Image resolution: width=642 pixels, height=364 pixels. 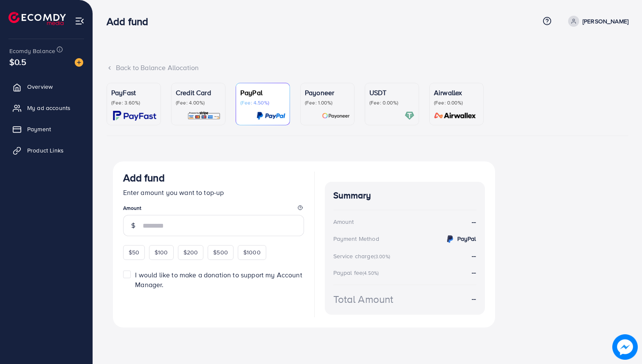 What do you see at coordinates (371, 273) in the screenshot?
I see `small: (4.50%)` at bounding box center [371, 273].